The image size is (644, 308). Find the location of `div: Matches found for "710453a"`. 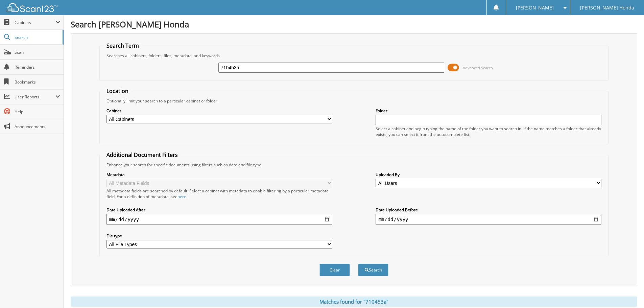

div: Matches found for "710453a" is located at coordinates (354, 301).